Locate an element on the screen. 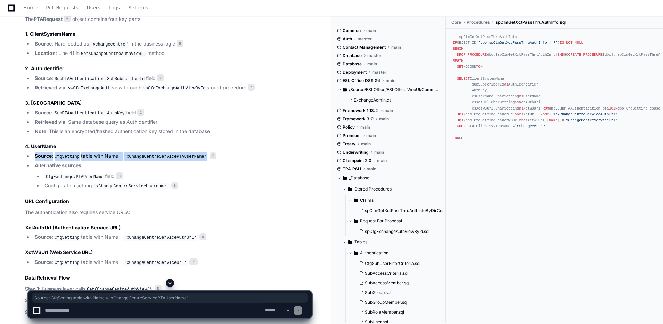 The image size is (663, 324). span: 'P' is located at coordinates (554, 43).